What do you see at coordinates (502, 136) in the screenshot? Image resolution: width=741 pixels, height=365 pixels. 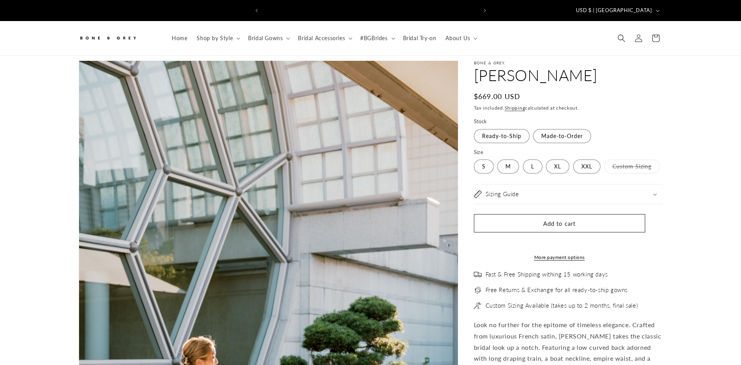 I see `label: Ready-to-Ship` at bounding box center [502, 136].